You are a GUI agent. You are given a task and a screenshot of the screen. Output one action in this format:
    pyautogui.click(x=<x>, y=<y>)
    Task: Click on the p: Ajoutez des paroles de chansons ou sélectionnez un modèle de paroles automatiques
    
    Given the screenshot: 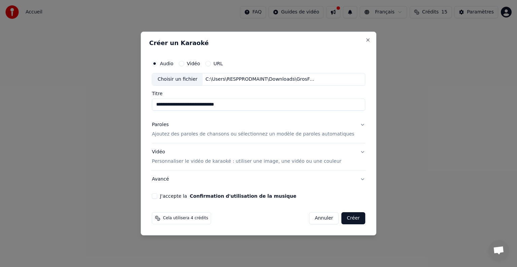 What is the action you would take?
    pyautogui.click(x=253, y=134)
    